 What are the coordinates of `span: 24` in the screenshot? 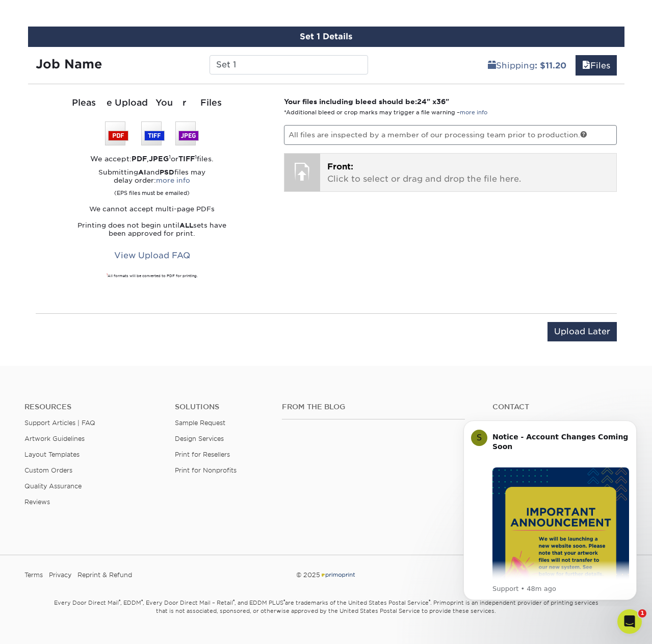 It's located at (422, 101).